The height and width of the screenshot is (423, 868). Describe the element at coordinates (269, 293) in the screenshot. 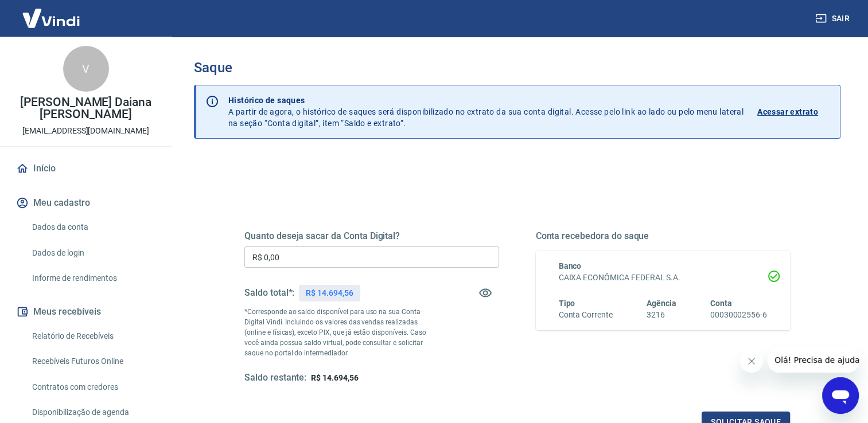

I see `h5: Saldo total*:` at that location.